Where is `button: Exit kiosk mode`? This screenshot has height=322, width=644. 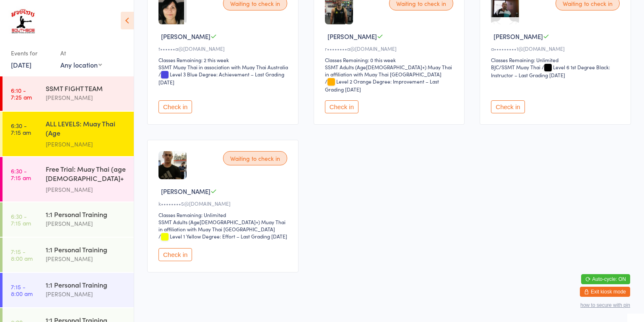 button: Exit kiosk mode is located at coordinates (605, 292).